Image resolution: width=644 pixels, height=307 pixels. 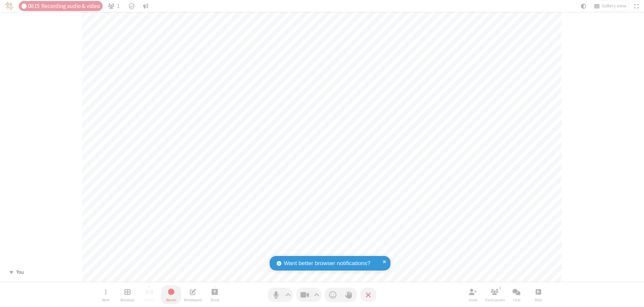 I want to click on button: Manage Breakout Rooms, so click(x=127, y=294).